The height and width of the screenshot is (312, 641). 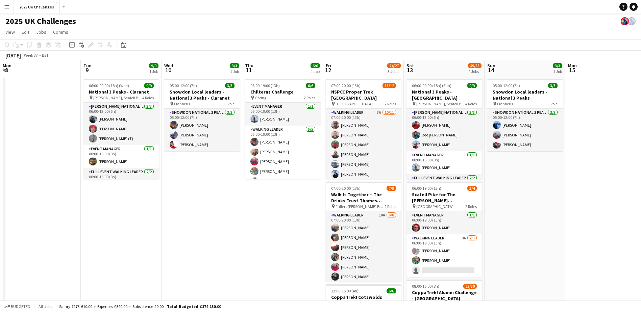 What do you see at coordinates (426, 286) in the screenshot?
I see `span: 08:00-16:00 (8h)` at bounding box center [426, 286].